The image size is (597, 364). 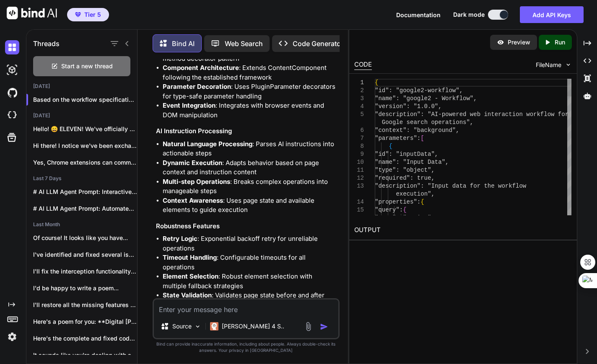 What do you see at coordinates (463, 230) in the screenshot?
I see `h2: OUTPUT` at bounding box center [463, 230].